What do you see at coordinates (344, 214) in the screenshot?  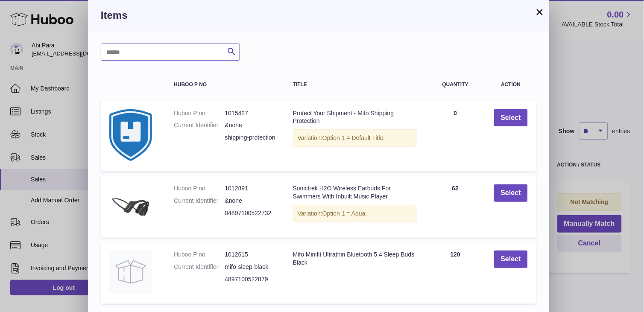 I see `span: Option 1 = Aqua;` at bounding box center [344, 214].